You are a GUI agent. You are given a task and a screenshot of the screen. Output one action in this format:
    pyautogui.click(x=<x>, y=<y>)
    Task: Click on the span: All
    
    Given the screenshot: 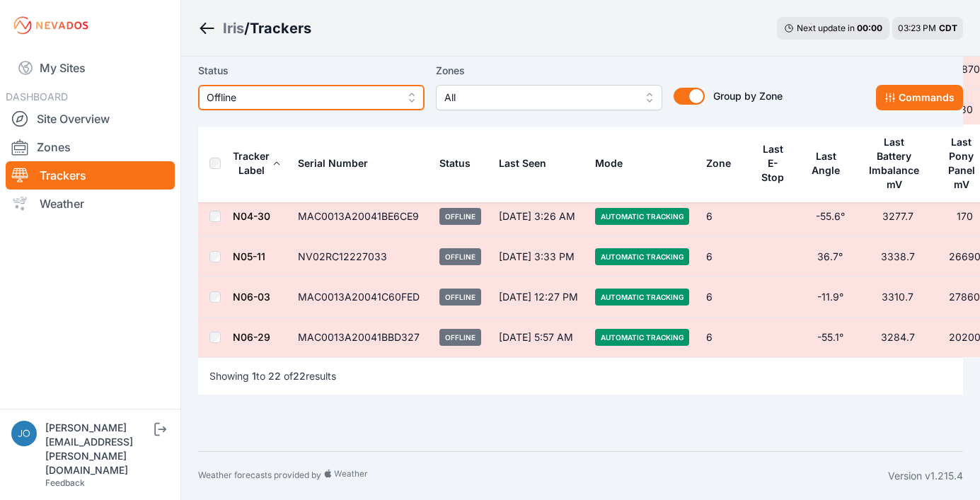 What is the action you would take?
    pyautogui.click(x=539, y=97)
    